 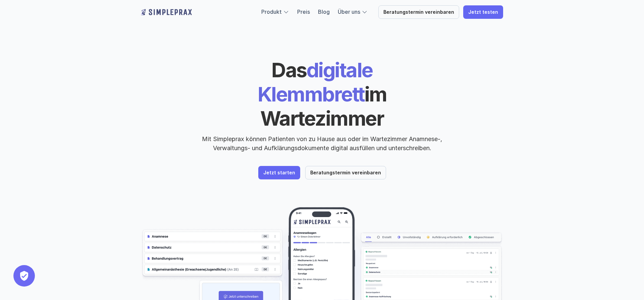 What do you see at coordinates (288, 70) in the screenshot?
I see `span: Das` at bounding box center [288, 70].